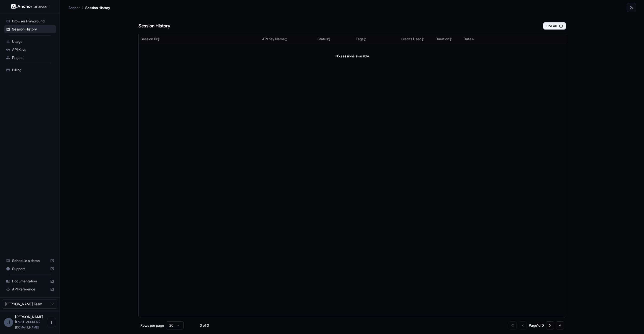 The image size is (644, 334). What do you see at coordinates (448, 39) in the screenshot?
I see `div: Duration` at bounding box center [448, 39].